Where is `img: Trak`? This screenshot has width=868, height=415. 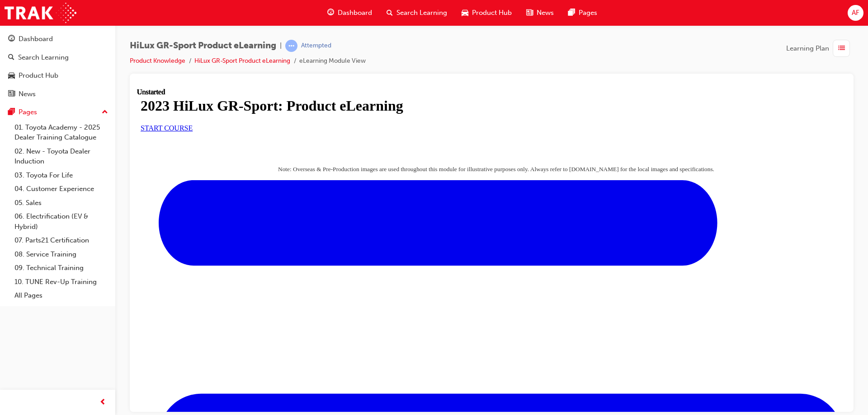
img: Trak is located at coordinates (40, 13).